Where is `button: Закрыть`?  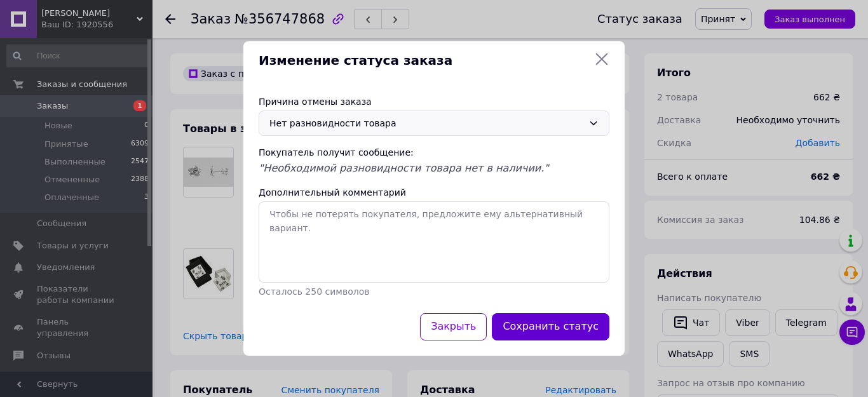 button: Закрыть is located at coordinates (453, 326).